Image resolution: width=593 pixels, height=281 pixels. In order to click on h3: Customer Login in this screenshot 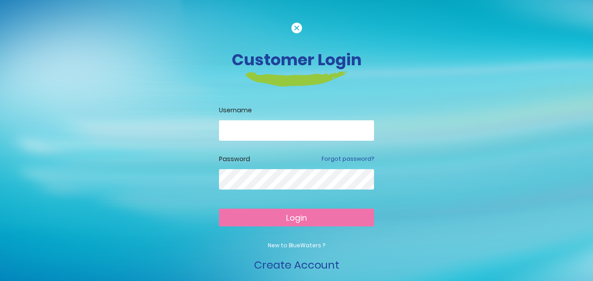, I will do `click(297, 59)`.